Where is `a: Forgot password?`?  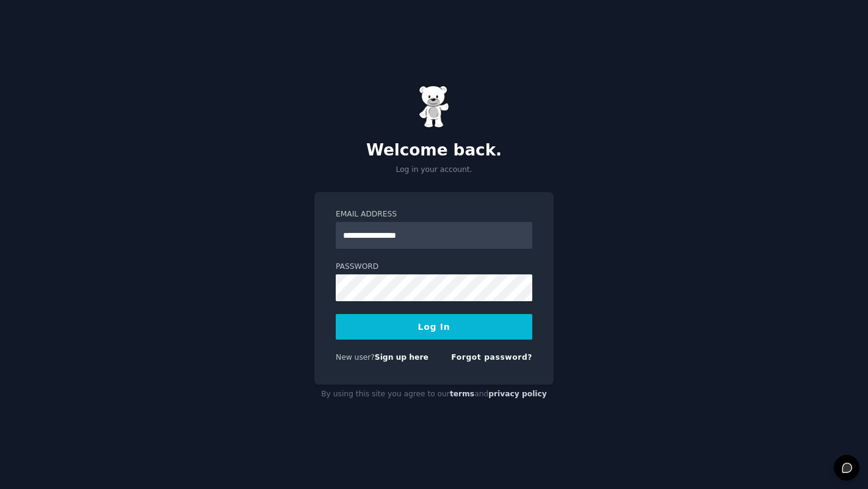
a: Forgot password? is located at coordinates (491, 358).